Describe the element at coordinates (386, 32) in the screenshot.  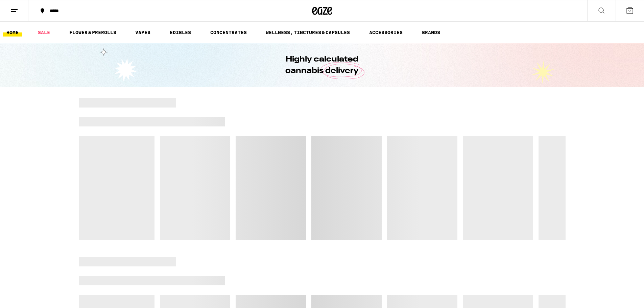
I see `a: ACCESSORIES` at that location.